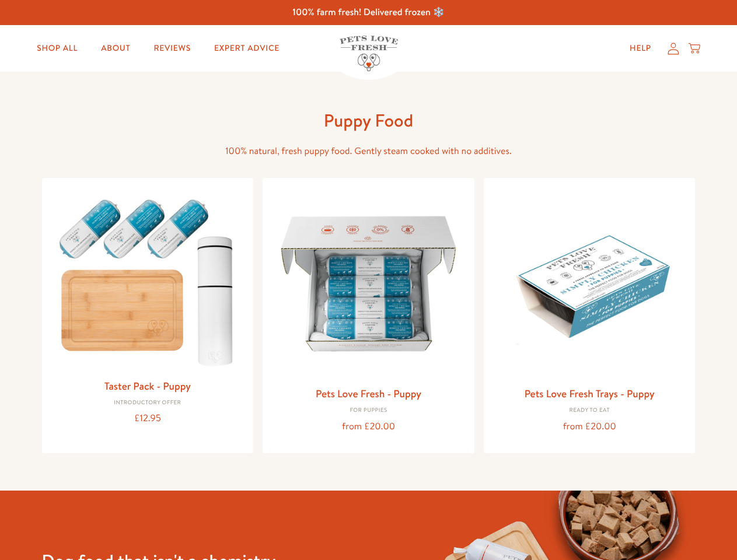 This screenshot has height=560, width=737. What do you see at coordinates (368, 53) in the screenshot?
I see `img: Pets Love Fresh` at bounding box center [368, 53].